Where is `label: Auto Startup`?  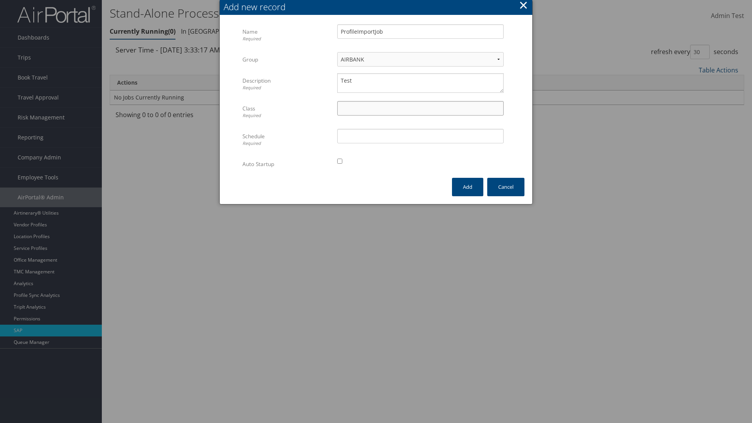 label: Auto Startup is located at coordinates (287, 164).